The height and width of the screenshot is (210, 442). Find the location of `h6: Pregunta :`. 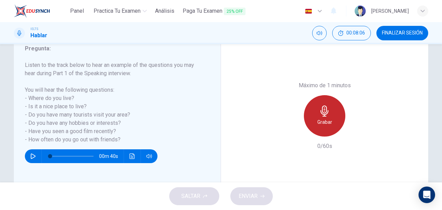

h6: Pregunta : is located at coordinates (113, 49).